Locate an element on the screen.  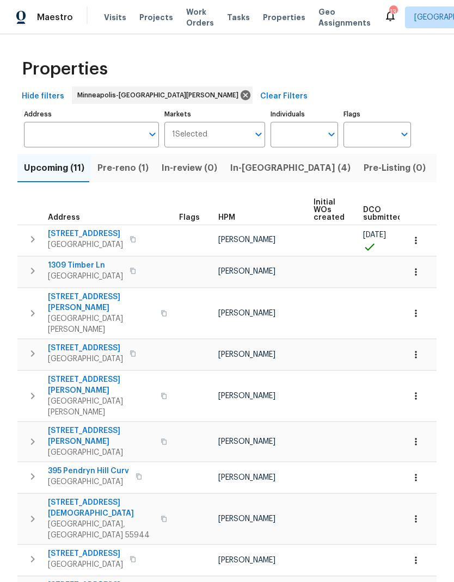
span: Clear Filters is located at coordinates (284, 96).